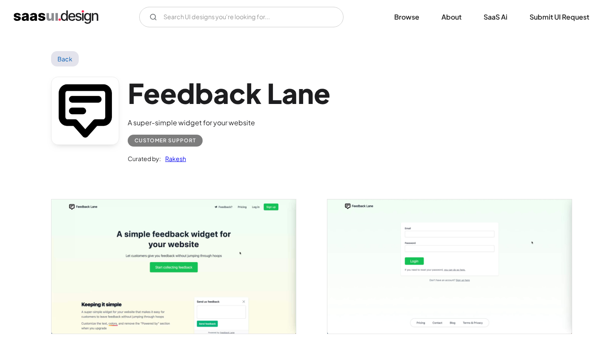 The image size is (613, 346). Describe the element at coordinates (560, 17) in the screenshot. I see `a: Submit UI Request` at that location.